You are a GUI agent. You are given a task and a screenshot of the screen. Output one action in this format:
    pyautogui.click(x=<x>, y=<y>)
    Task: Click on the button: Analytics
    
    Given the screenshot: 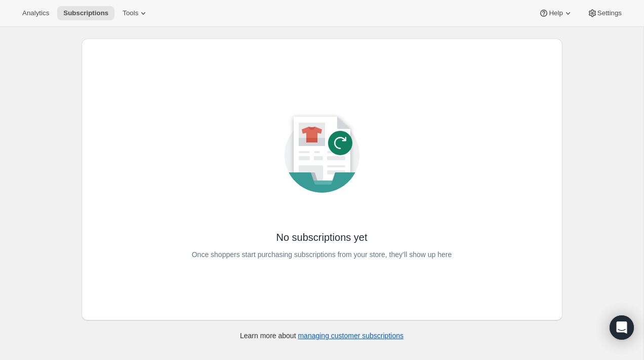 What is the action you would take?
    pyautogui.click(x=36, y=13)
    